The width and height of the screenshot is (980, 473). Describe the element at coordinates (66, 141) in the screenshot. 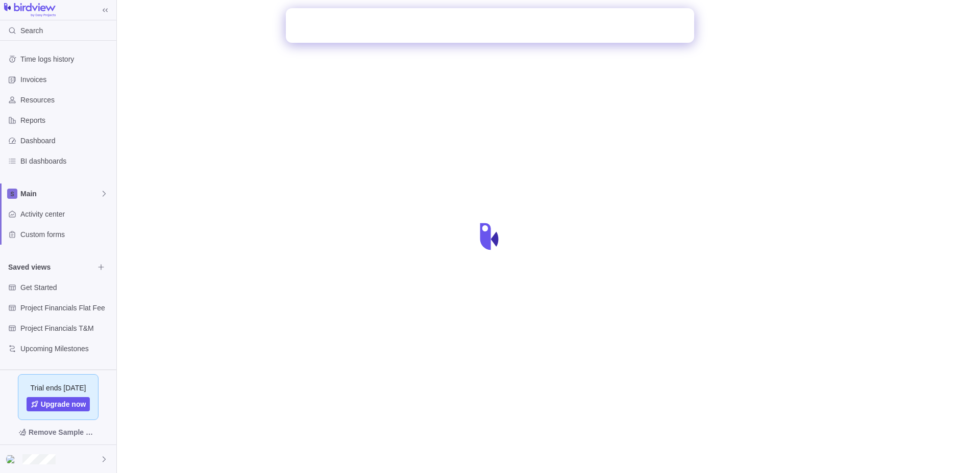

I see `span: Dashboard` at that location.